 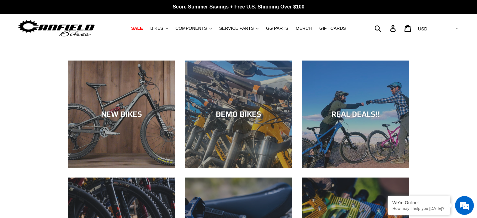 I want to click on button: BIKES, so click(x=159, y=28).